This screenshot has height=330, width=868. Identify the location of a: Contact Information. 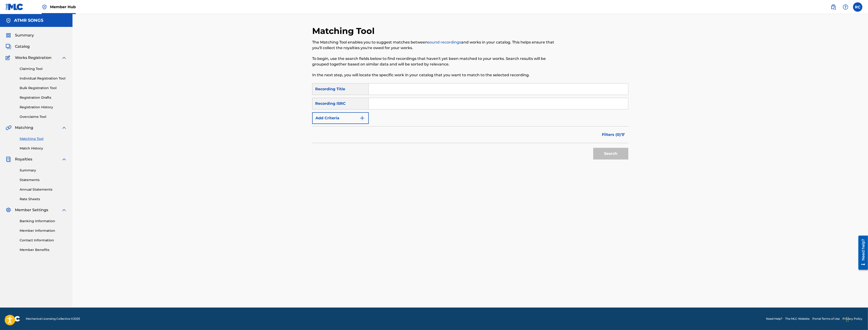
(43, 240).